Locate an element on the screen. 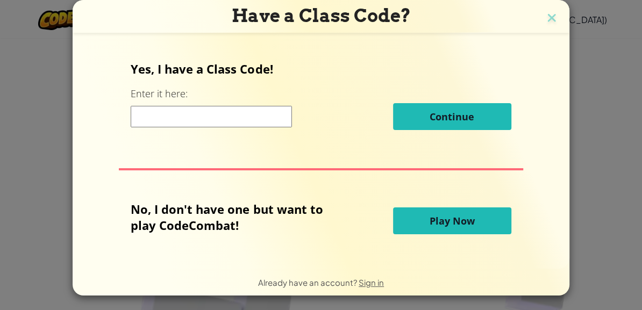 The image size is (642, 310). a: Sign in is located at coordinates (371, 282).